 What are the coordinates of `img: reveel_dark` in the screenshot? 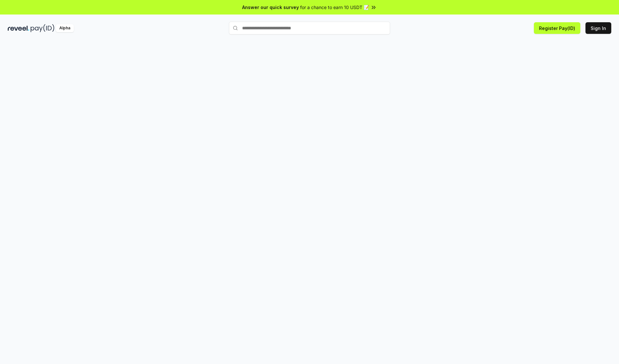 It's located at (19, 28).